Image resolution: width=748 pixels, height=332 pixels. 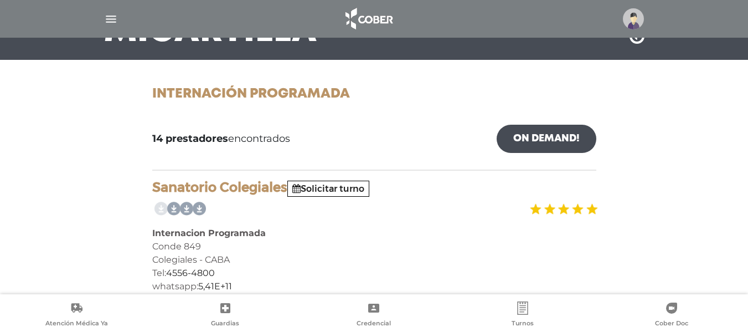 What do you see at coordinates (547, 138) in the screenshot?
I see `a: On Demand!` at bounding box center [547, 138].